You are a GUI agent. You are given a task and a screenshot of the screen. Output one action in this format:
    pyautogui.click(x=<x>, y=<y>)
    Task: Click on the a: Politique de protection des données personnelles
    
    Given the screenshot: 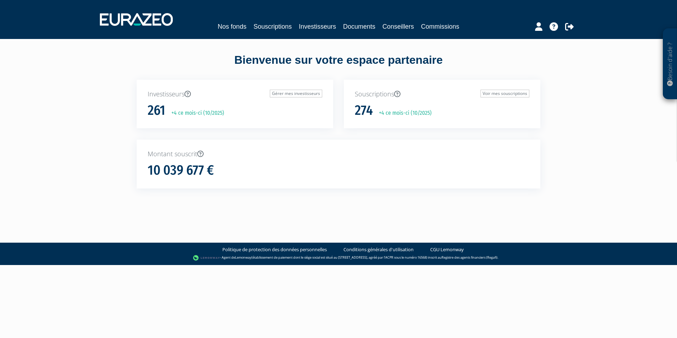 What is the action you would take?
    pyautogui.click(x=275, y=249)
    